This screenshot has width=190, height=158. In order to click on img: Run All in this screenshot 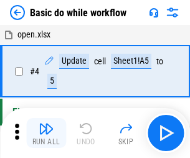, I will do `click(46, 128)`.